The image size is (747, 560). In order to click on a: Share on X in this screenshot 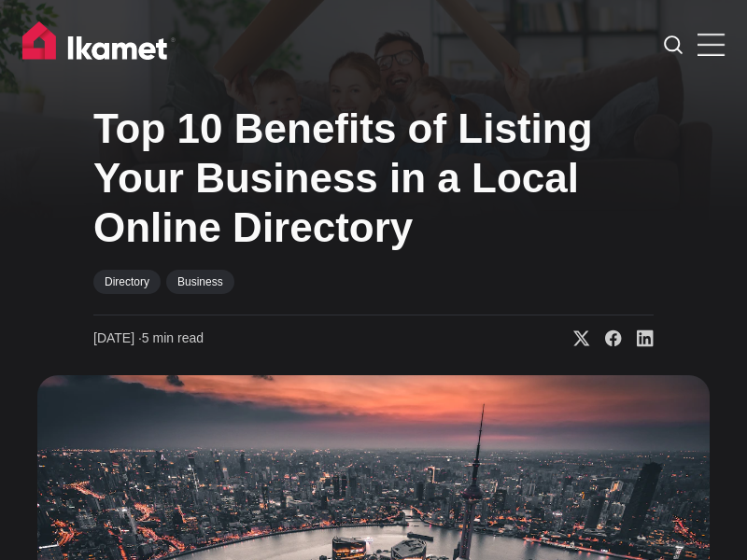, I will do `click(575, 339)`.